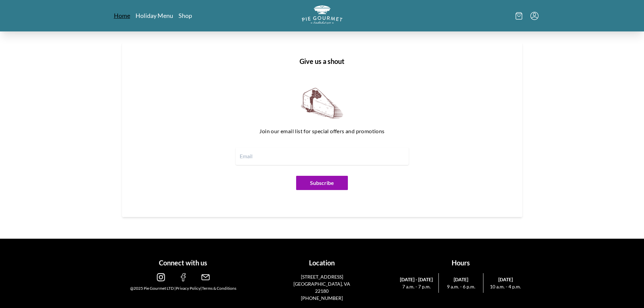 This screenshot has width=644, height=308. Describe the element at coordinates (122, 15) in the screenshot. I see `a: Home` at that location.